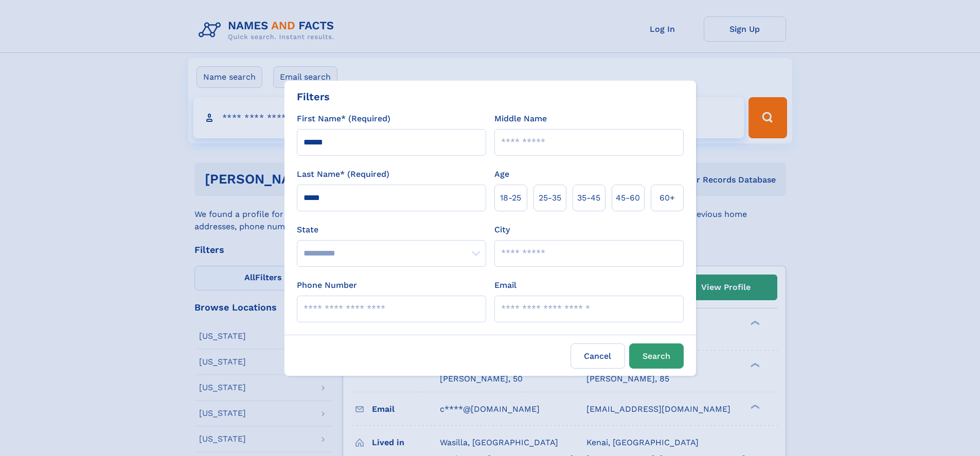 The image size is (980, 456). Describe the element at coordinates (521, 119) in the screenshot. I see `label: Middle Name` at that location.